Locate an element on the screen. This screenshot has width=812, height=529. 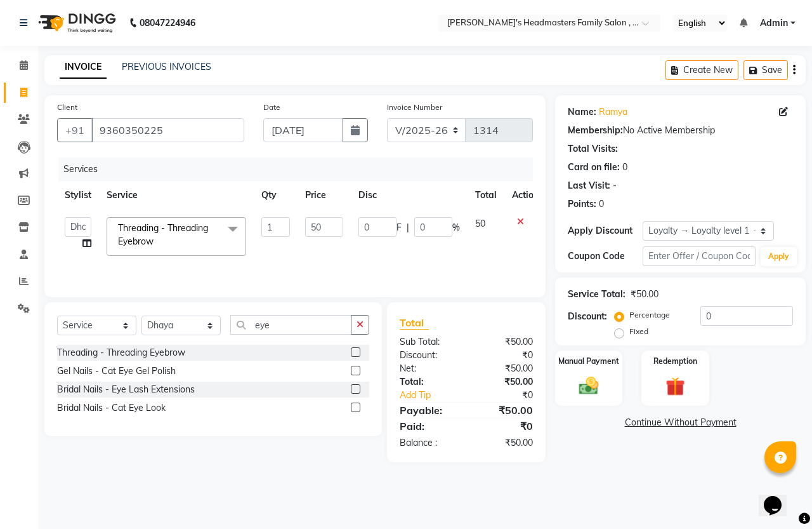
div: Gel Nails - Cat Eye Gel Polish is located at coordinates (116, 370).